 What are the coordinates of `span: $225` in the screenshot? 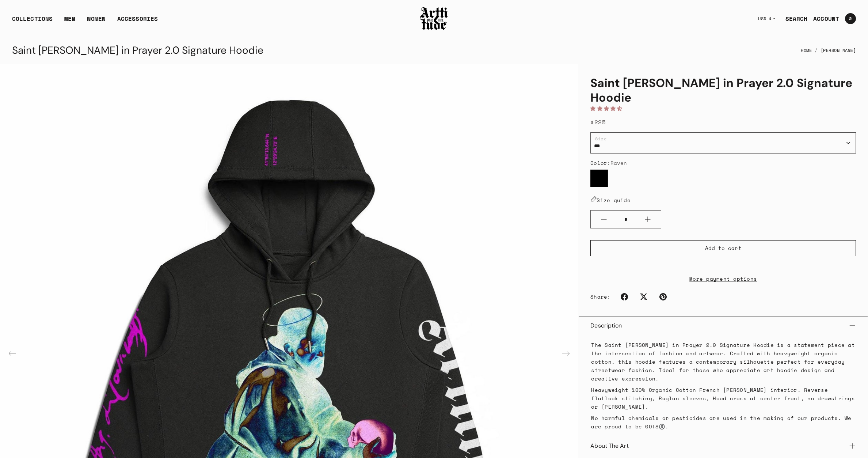 It's located at (598, 122).